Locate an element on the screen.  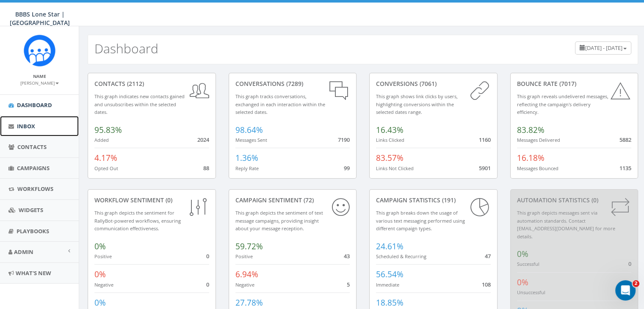
span: 4.17% is located at coordinates (106, 158).